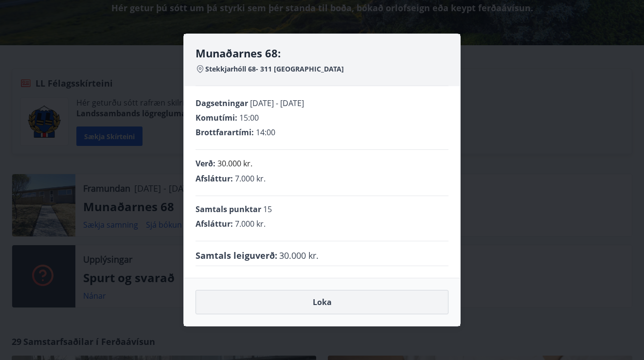 This screenshot has height=360, width=644. I want to click on span: 14:00, so click(266, 132).